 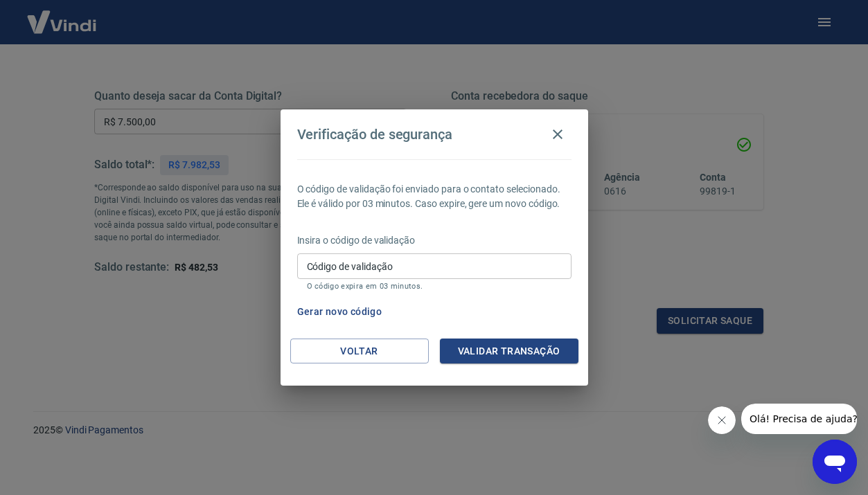 What do you see at coordinates (509, 351) in the screenshot?
I see `button: Validar transação` at bounding box center [509, 351].